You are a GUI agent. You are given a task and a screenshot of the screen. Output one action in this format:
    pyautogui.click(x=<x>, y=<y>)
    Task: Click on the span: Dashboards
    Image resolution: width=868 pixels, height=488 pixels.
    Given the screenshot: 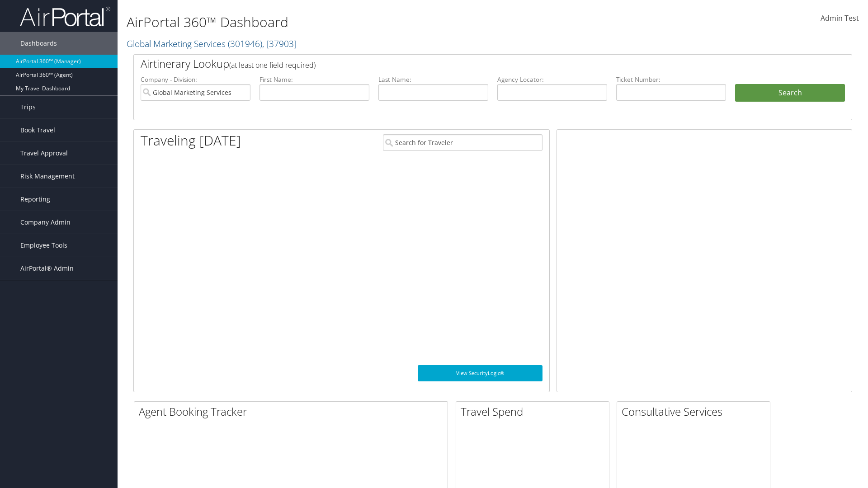 What is the action you would take?
    pyautogui.click(x=39, y=44)
    